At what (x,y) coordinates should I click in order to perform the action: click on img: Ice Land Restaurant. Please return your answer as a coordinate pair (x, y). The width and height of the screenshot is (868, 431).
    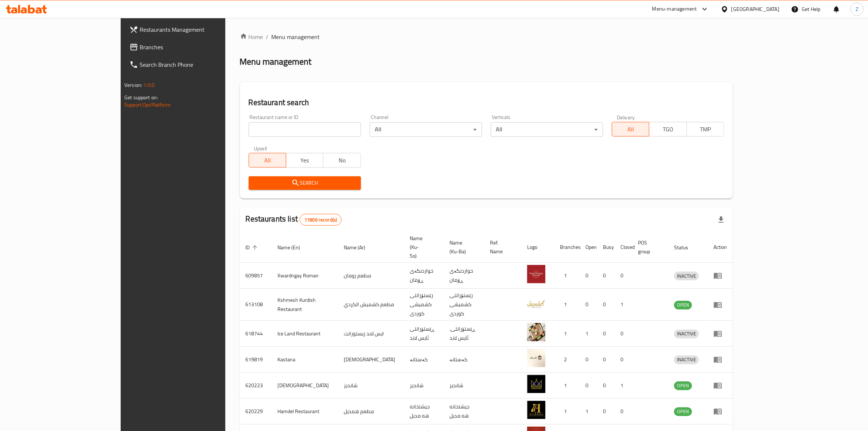
    Looking at the image, I should click on (536, 332).